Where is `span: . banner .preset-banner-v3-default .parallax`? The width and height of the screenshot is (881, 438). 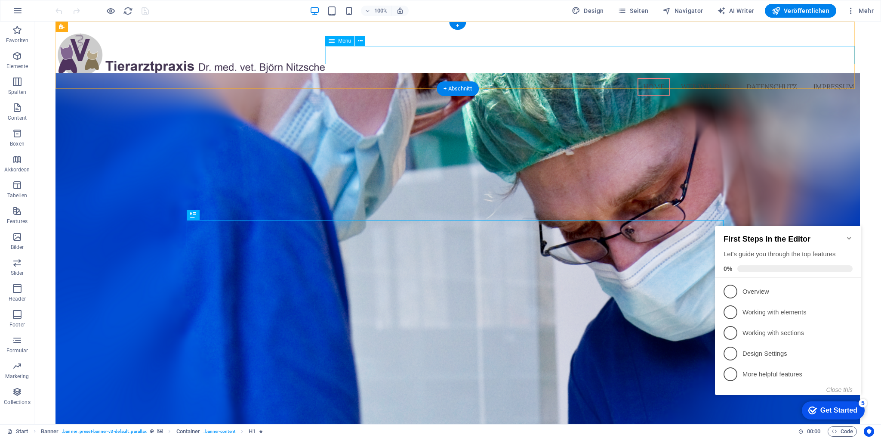 span: . banner .preset-banner-v3-default .parallax is located at coordinates (104, 431).